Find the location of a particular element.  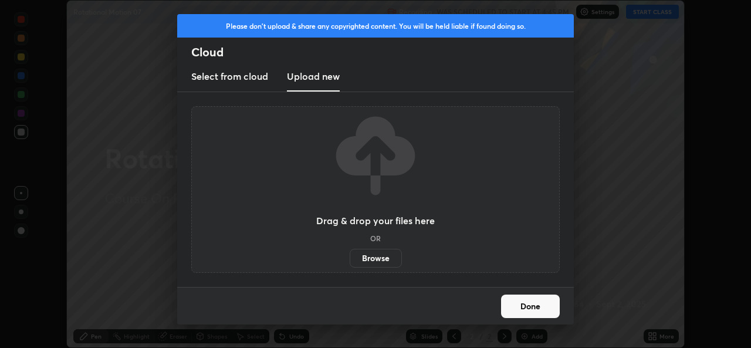

h5: OR is located at coordinates (376, 238).